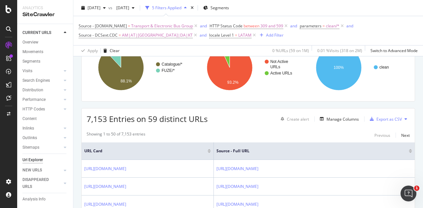 The height and width of the screenshot is (208, 423). Describe the element at coordinates (42, 100) in the screenshot. I see `a: Performance` at that location.